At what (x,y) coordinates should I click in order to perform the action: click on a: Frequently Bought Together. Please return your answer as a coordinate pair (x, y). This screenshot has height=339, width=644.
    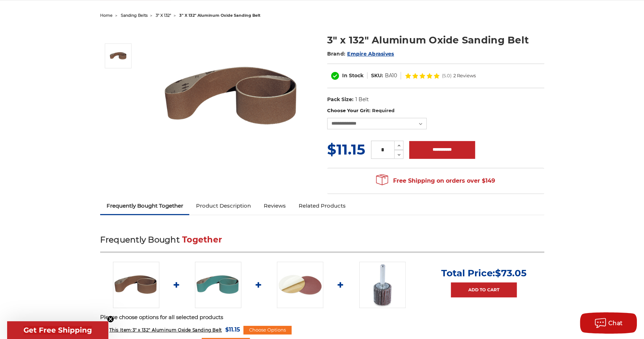
    Looking at the image, I should click on (145, 206).